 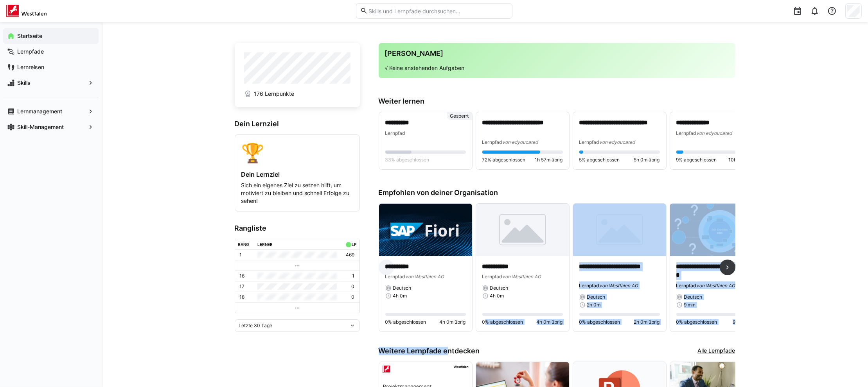 I want to click on span: 9 min übrig, so click(x=745, y=322).